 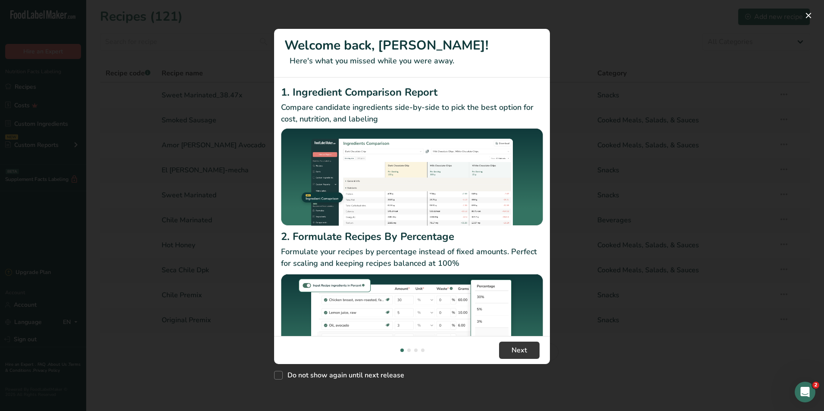 What do you see at coordinates (412, 258) in the screenshot?
I see `p: Formulate your recipes by percentage instead of fixed amounts. Perfect for scaling and keeping re...` at bounding box center [412, 258].